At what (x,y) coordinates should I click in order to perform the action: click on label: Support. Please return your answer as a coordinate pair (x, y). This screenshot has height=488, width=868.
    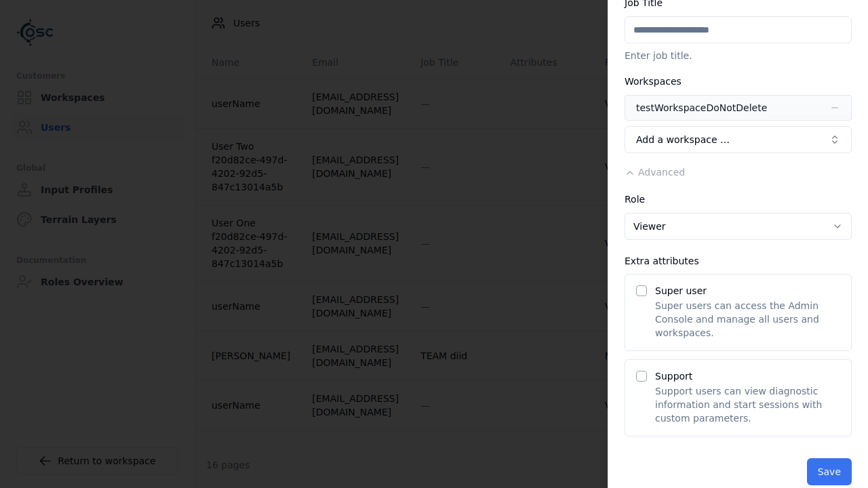
    Looking at the image, I should click on (673, 376).